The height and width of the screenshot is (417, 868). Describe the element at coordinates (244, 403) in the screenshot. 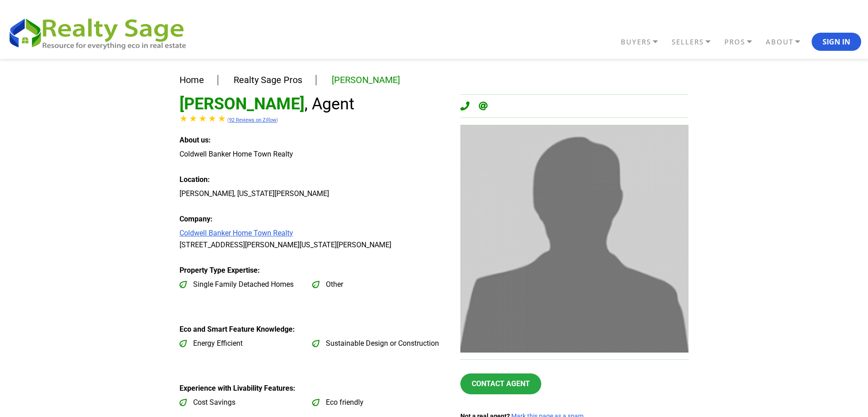

I see `label: Cost Savings` at that location.